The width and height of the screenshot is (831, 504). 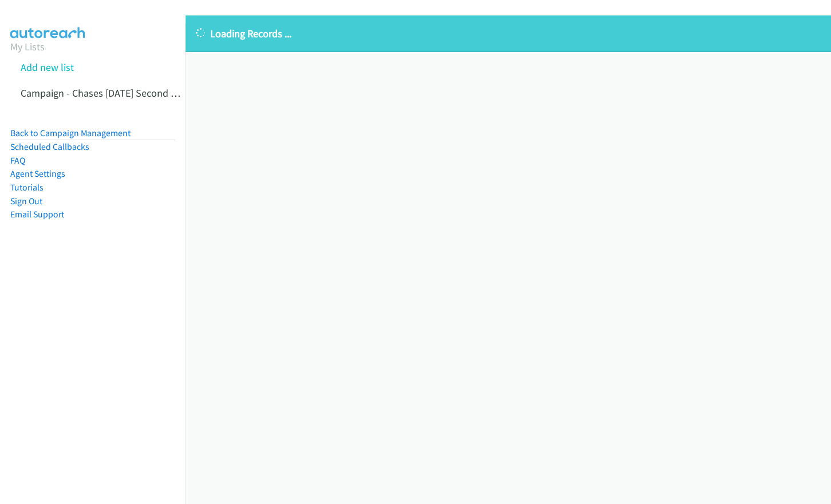 I want to click on a: FAQ, so click(x=18, y=160).